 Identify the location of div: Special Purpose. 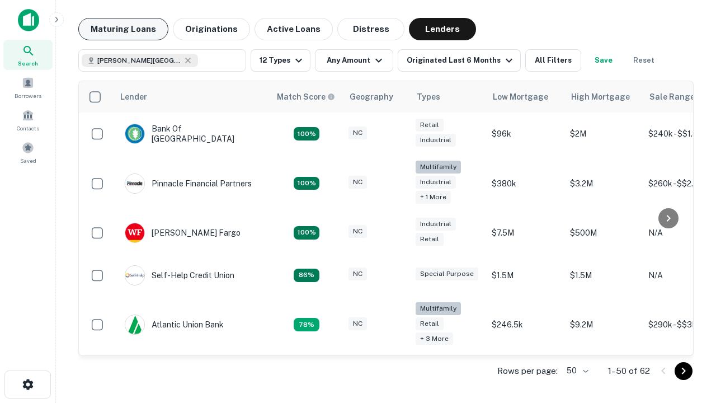
(447, 274).